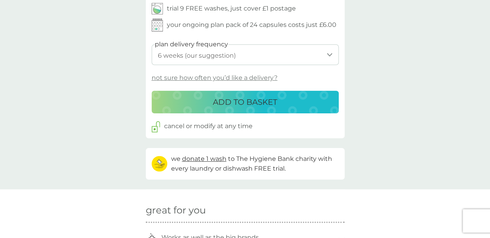  I want to click on p: cancel or modify at any time, so click(208, 126).